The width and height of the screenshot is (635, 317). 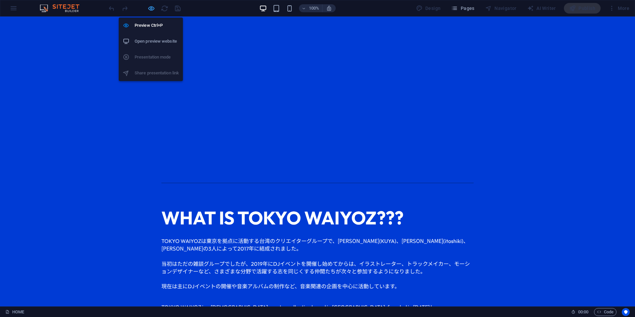 What do you see at coordinates (453, 224) in the screenshot?
I see `span: (itoshiki)` at bounding box center [453, 224].